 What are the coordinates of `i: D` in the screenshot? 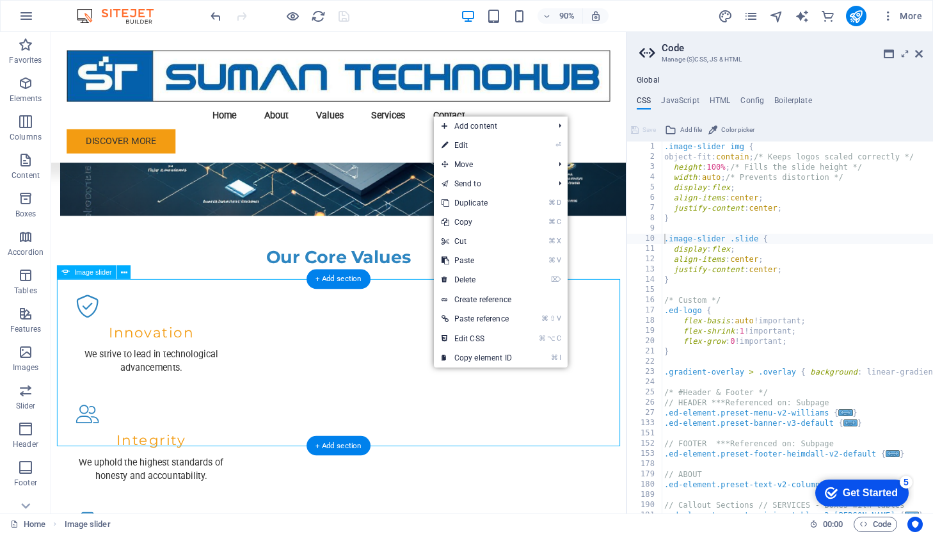 It's located at (559, 202).